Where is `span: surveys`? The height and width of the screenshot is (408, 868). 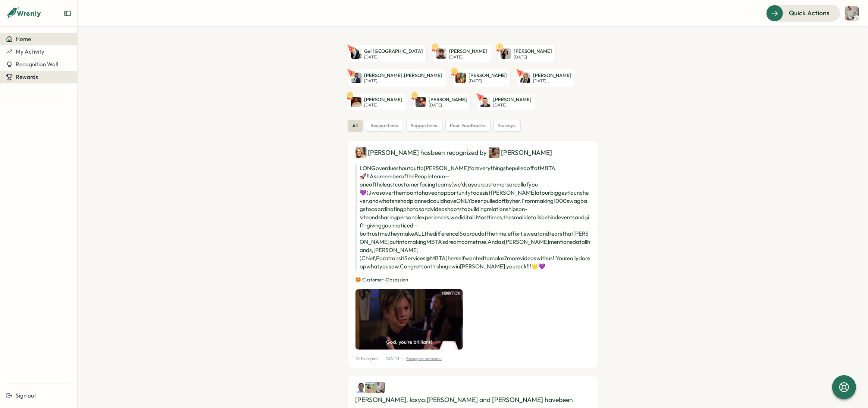 span: surveys is located at coordinates (507, 126).